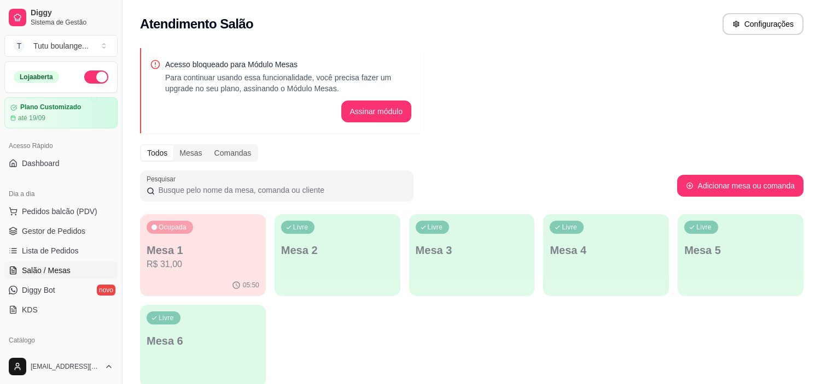 The image size is (821, 384). Describe the element at coordinates (233, 153) in the screenshot. I see `div: Comandas` at that location.